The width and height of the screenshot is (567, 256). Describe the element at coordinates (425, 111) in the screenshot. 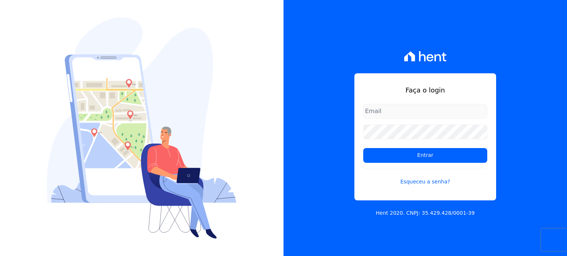

I see `input: Email` at that location.